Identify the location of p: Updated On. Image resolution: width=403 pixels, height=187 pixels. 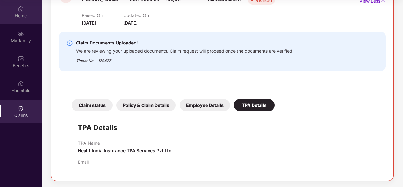
(144, 15).